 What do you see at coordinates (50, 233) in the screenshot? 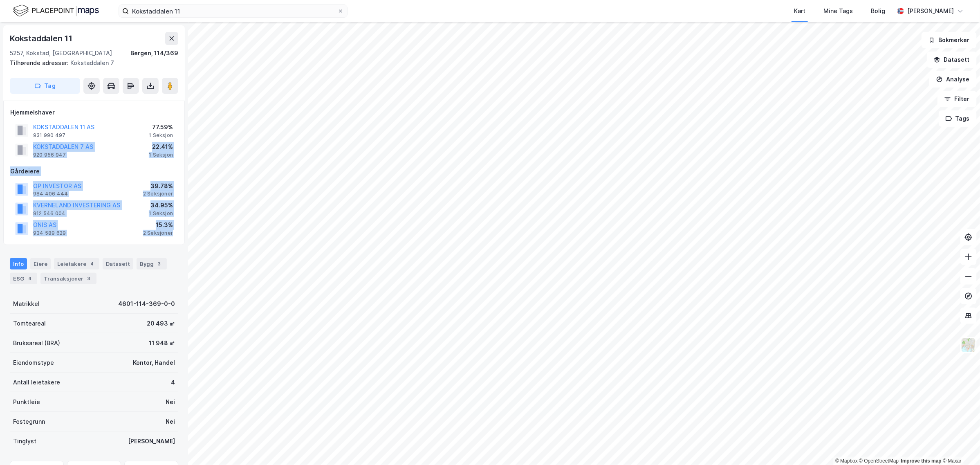
I see `div: 934 589 629` at bounding box center [50, 233].